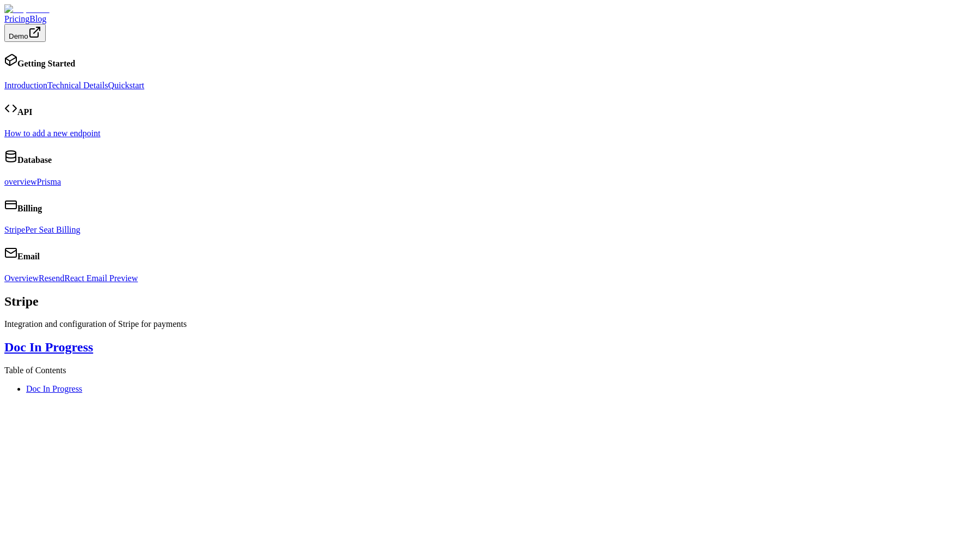 This screenshot has width=980, height=547. I want to click on a: Per Seat Billing, so click(52, 230).